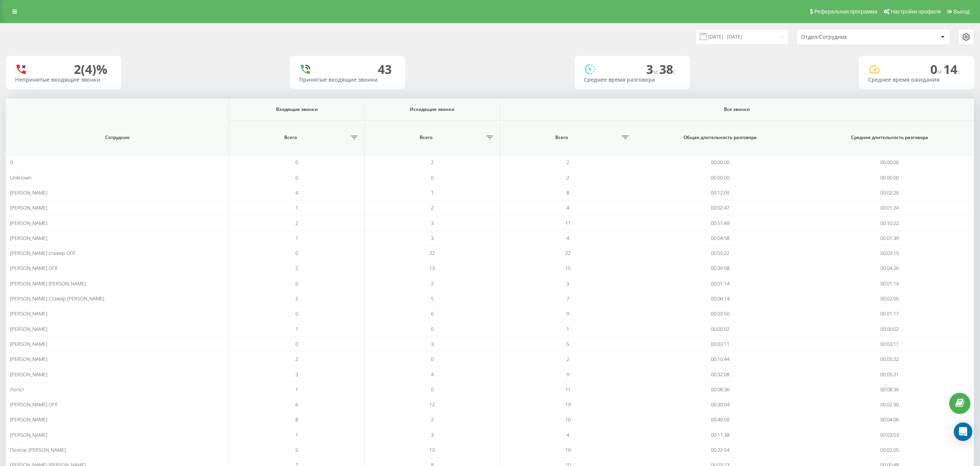 This screenshot has width=980, height=466. What do you see at coordinates (720, 435) in the screenshot?
I see `td: 00:11:38` at bounding box center [720, 435].